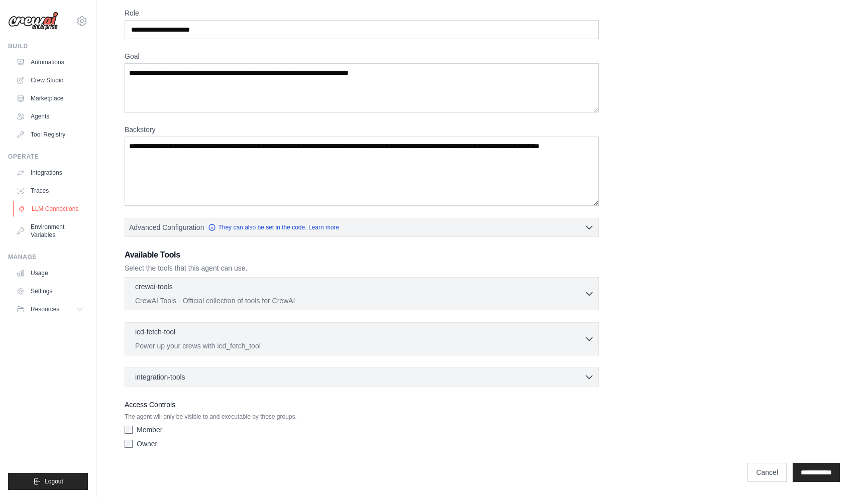  Describe the element at coordinates (361, 129) in the screenshot. I see `label: Backstory` at that location.